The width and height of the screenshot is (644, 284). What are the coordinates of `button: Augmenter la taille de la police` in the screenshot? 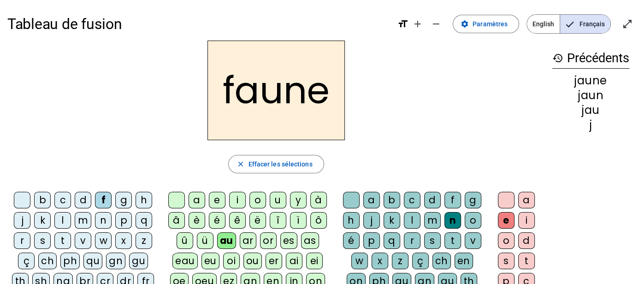 It's located at (418, 24).